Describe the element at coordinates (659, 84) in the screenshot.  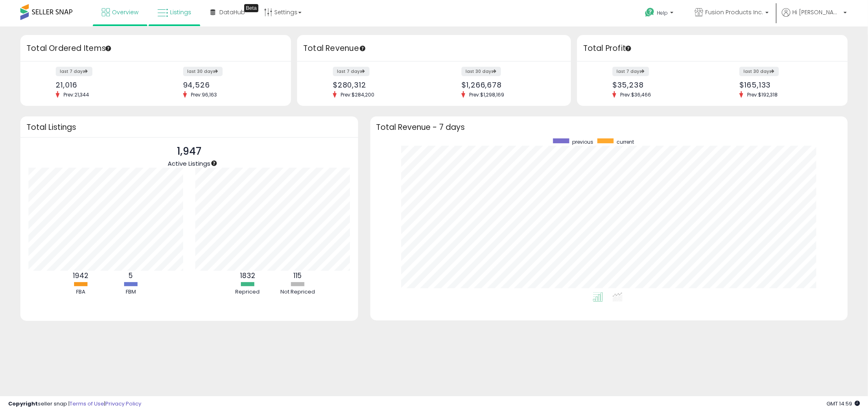
I see `div: $35,238` at that location.